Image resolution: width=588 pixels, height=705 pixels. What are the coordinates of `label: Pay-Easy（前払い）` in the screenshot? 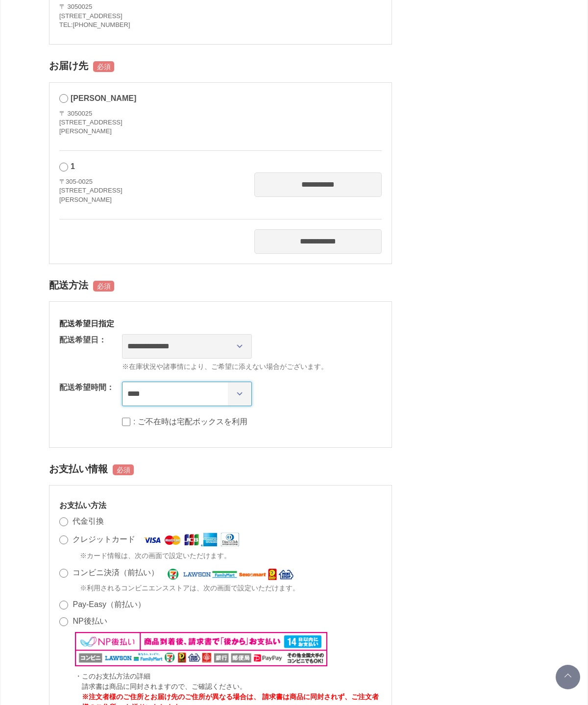 It's located at (109, 604).